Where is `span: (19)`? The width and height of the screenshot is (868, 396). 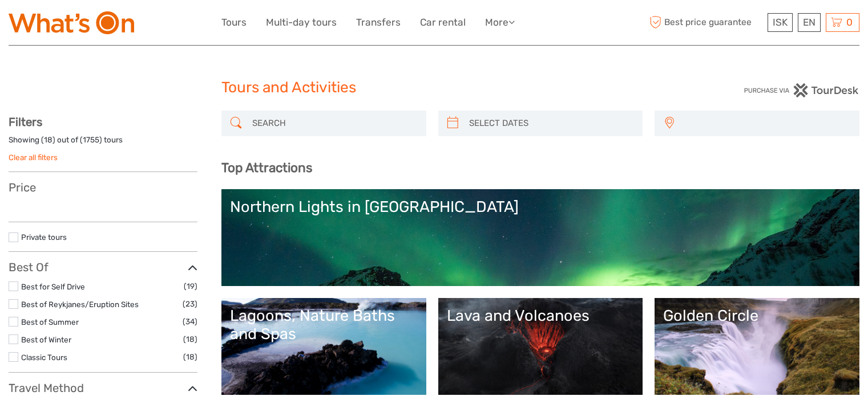 span: (19) is located at coordinates (191, 286).